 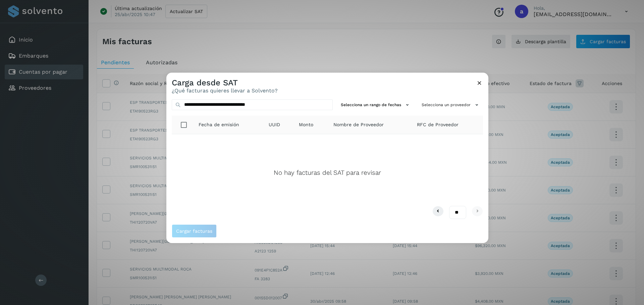 What do you see at coordinates (194, 231) in the screenshot?
I see `span: Cargar facturas` at bounding box center [194, 231].